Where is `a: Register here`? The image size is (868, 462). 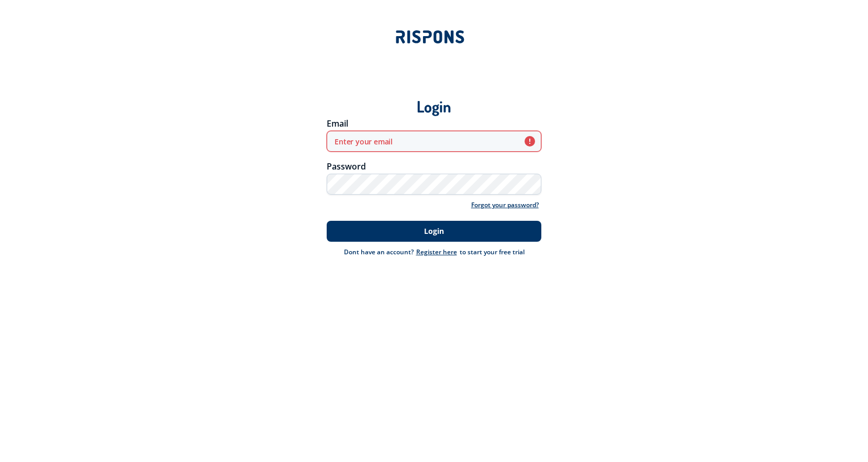
a: Register here is located at coordinates (437, 252).